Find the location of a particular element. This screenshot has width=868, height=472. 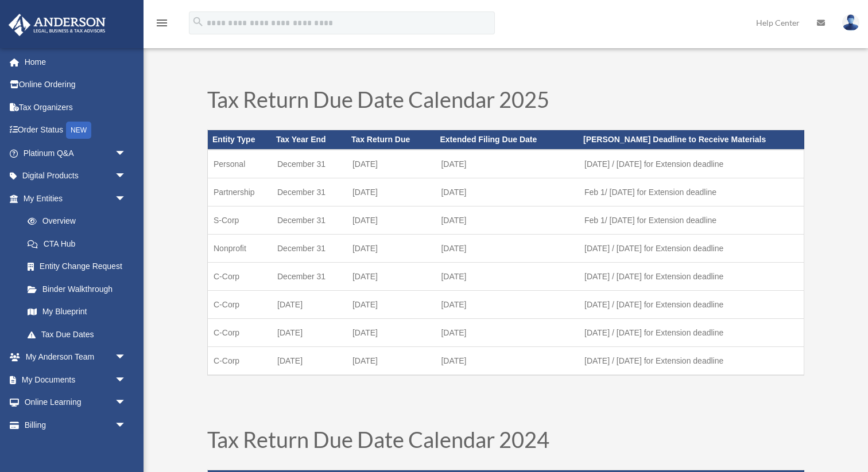

a: Tax Organizers is located at coordinates (76, 107).